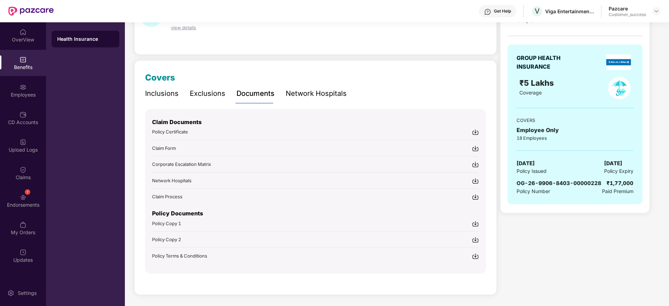 Image resolution: width=669 pixels, height=306 pixels. I want to click on div: Get Help, so click(502, 11).